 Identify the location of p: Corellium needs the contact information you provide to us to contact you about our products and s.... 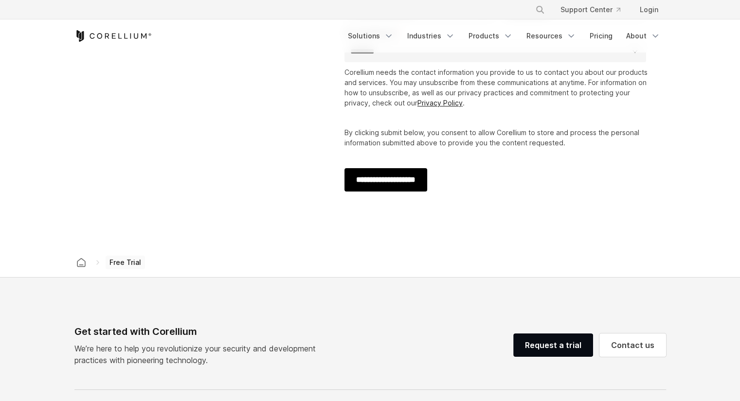
(497, 88).